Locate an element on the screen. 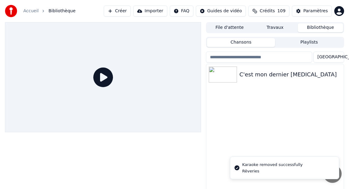  button: Créer is located at coordinates (117, 11).